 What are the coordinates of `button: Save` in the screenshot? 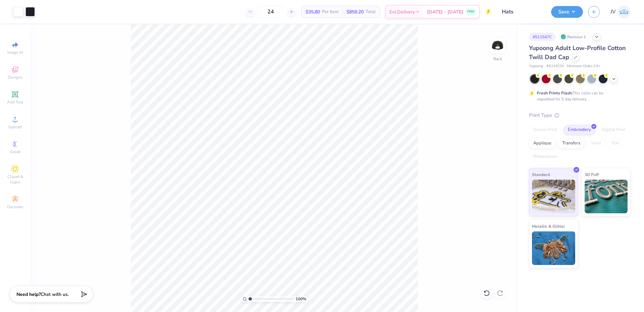 It's located at (567, 12).